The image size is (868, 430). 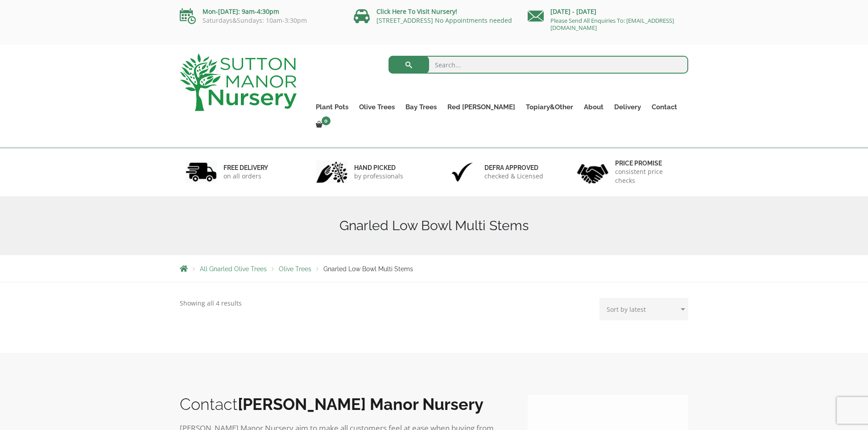 What do you see at coordinates (326, 121) in the screenshot?
I see `span: 0` at bounding box center [326, 121].